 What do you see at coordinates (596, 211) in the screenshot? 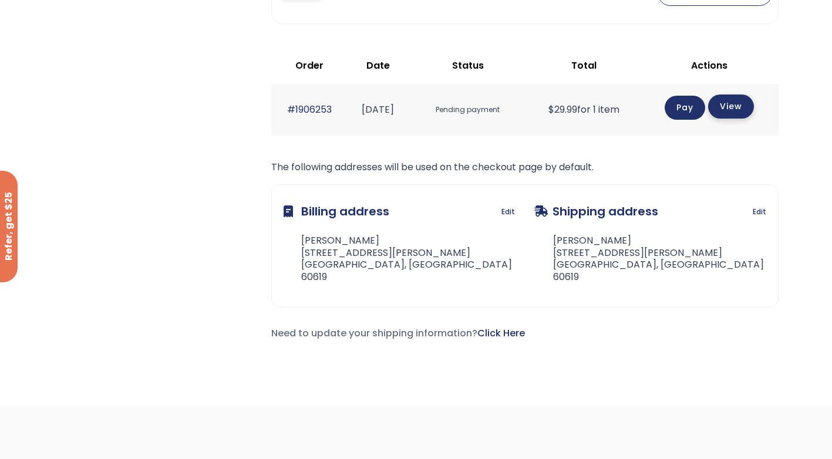
I see `h3: Shipping address` at bounding box center [596, 211].